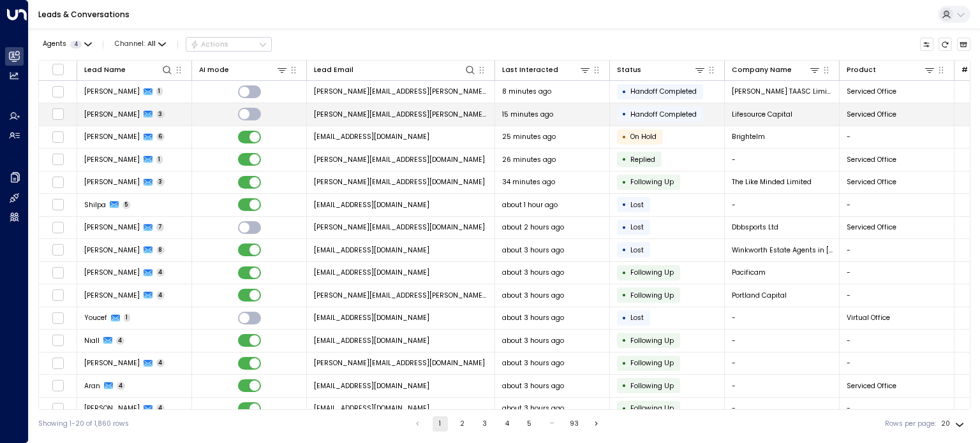 Image resolution: width=980 pixels, height=443 pixels. What do you see at coordinates (629, 70) in the screenshot?
I see `div: Status` at bounding box center [629, 70].